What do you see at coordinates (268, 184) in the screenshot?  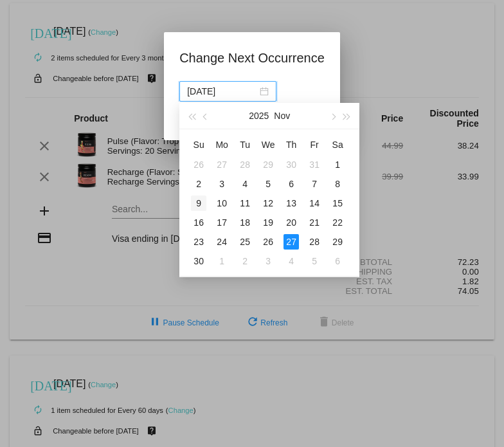 I see `td: 11/5/2025` at bounding box center [268, 184].